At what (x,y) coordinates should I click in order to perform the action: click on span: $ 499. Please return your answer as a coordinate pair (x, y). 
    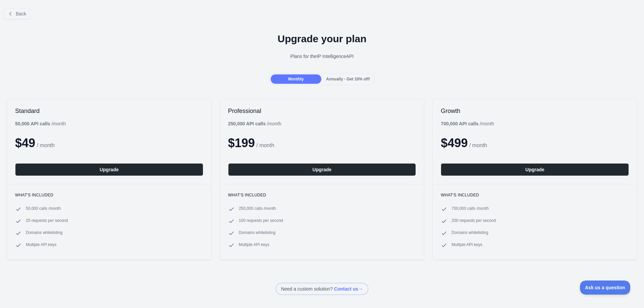
    Looking at the image, I should click on (454, 143).